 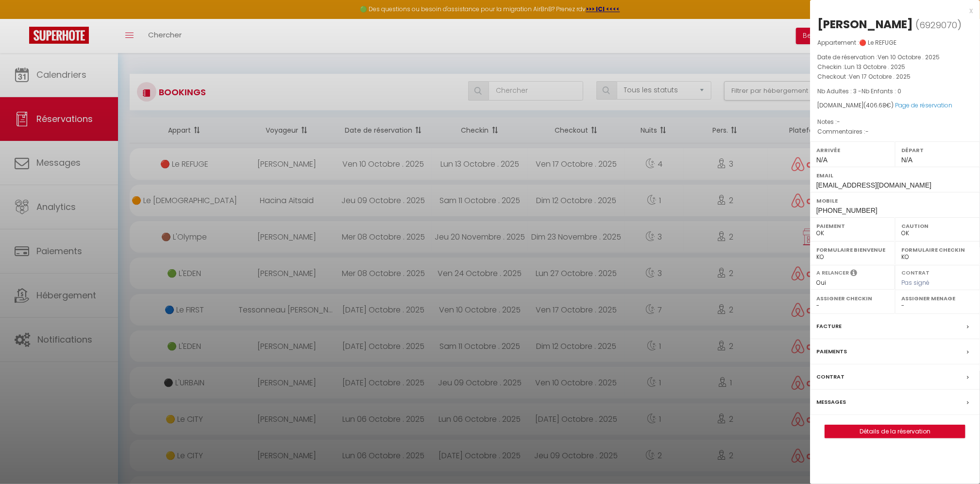 What do you see at coordinates (923, 104) in the screenshot?
I see `a: Page de réservation` at bounding box center [923, 104].